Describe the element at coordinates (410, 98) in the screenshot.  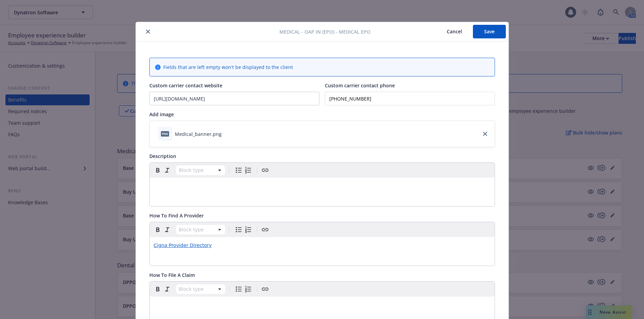
I see `input: Add custom carrier contact phone` at that location.